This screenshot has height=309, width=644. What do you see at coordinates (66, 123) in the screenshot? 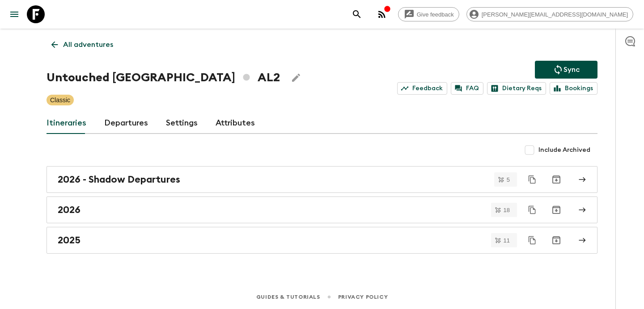
I see `a: Itineraries` at bounding box center [66, 123].